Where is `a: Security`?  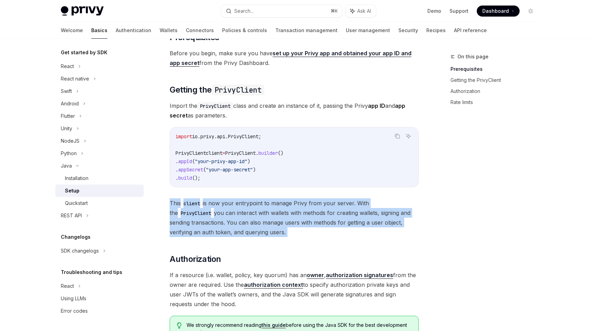
a: Security is located at coordinates (408, 30).